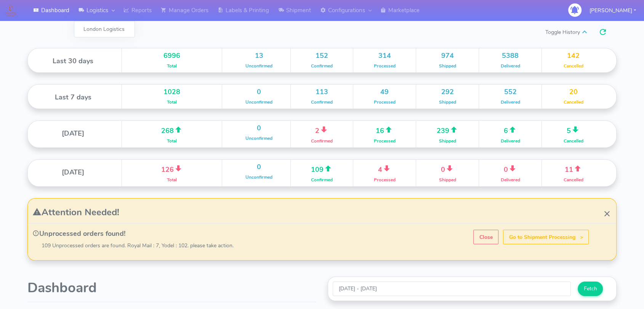 The height and width of the screenshot is (309, 644). I want to click on h4: 5388, so click(510, 56).